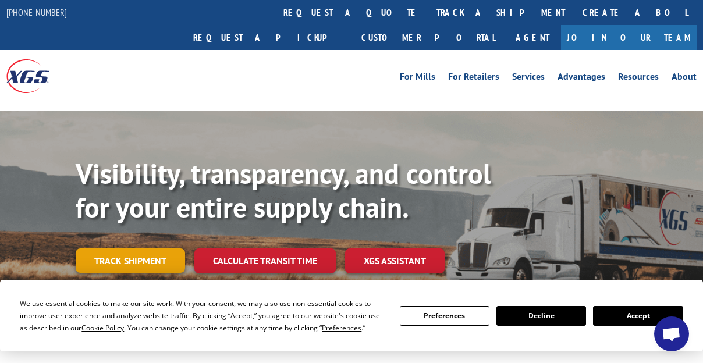 This screenshot has height=363, width=703. I want to click on b: Visibility, transparency, and control for your entire supply chain., so click(283, 190).